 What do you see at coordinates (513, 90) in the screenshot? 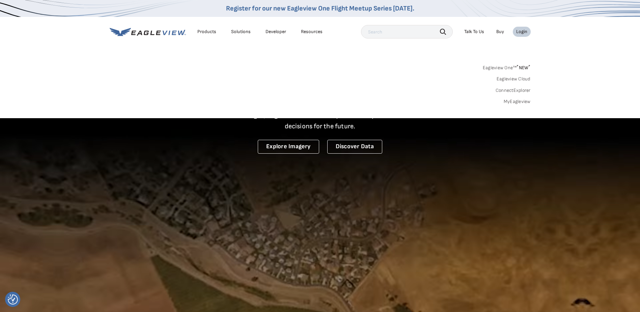
I see `a: ConnectExplorer` at bounding box center [513, 90].